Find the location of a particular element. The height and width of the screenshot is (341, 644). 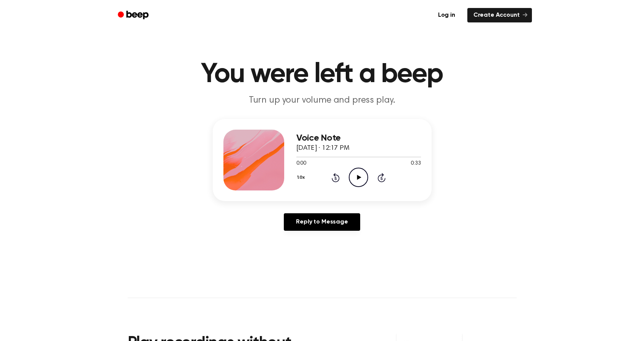

h3: Voice Note is located at coordinates (358, 138).